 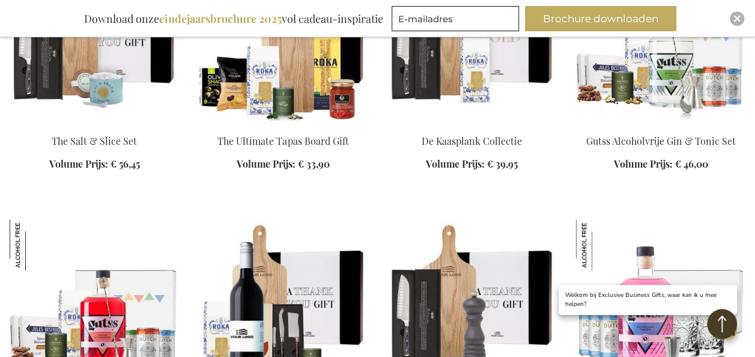 I want to click on div: Close, so click(x=737, y=19).